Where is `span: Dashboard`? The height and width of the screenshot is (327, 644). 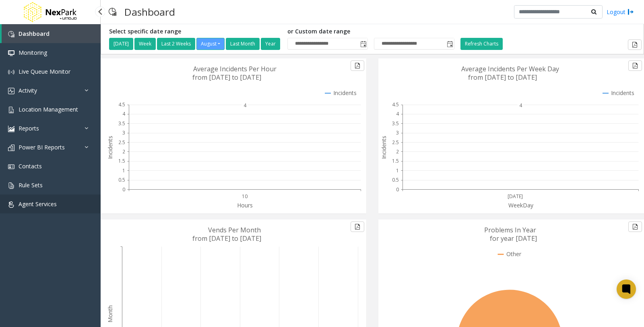 span: Dashboard is located at coordinates (34, 34).